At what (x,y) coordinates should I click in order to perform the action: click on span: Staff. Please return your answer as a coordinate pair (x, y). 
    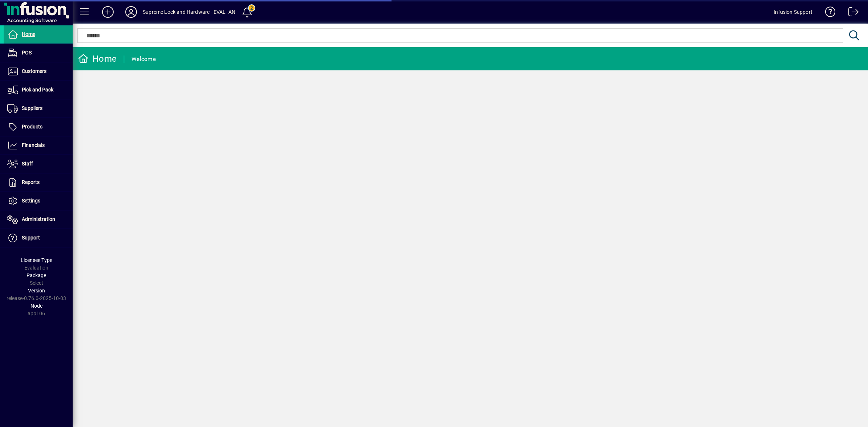
    Looking at the image, I should click on (28, 164).